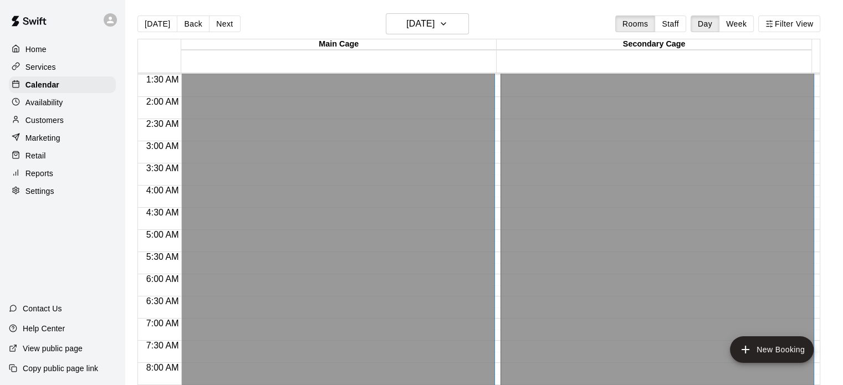  I want to click on span: 8:00 AM, so click(162, 367).